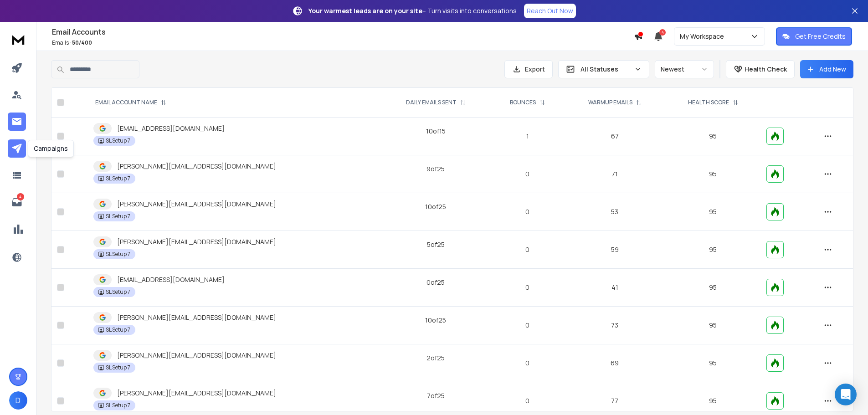  What do you see at coordinates (18, 39) in the screenshot?
I see `img: logo` at bounding box center [18, 39].